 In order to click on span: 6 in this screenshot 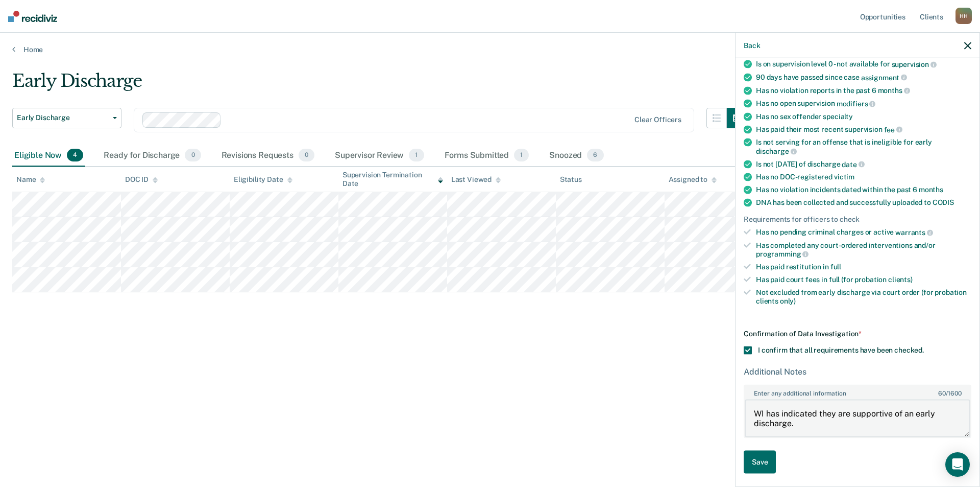, I will do `click(595, 155)`.